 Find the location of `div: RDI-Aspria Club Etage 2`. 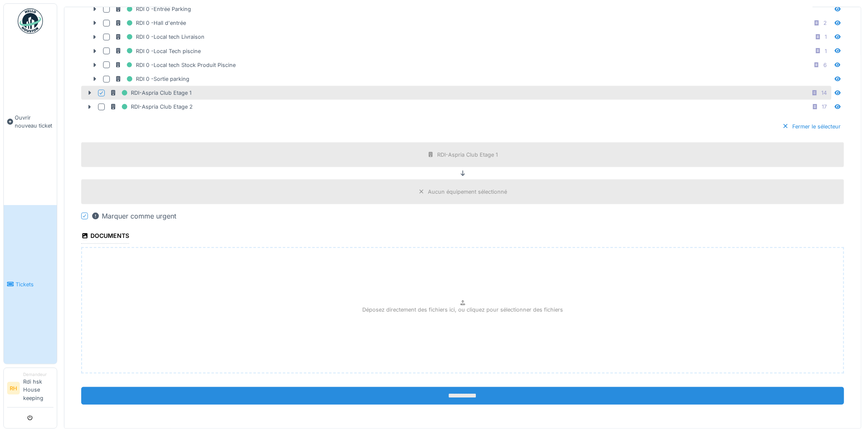

div: RDI-Aspria Club Etage 2 is located at coordinates (151, 107).